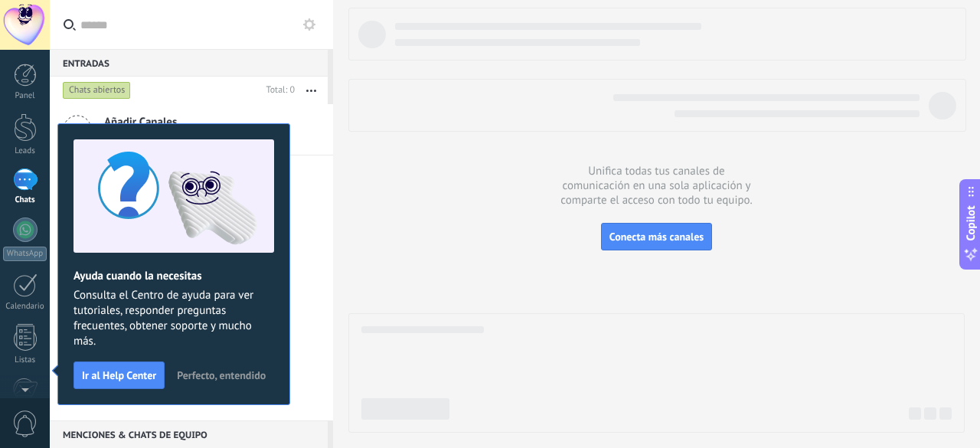  What do you see at coordinates (174, 318) in the screenshot?
I see `span: Consulta el Centro de ayuda para ver tutoriales, responder preguntas frecuentes, obtener soporte ...` at bounding box center [174, 318].